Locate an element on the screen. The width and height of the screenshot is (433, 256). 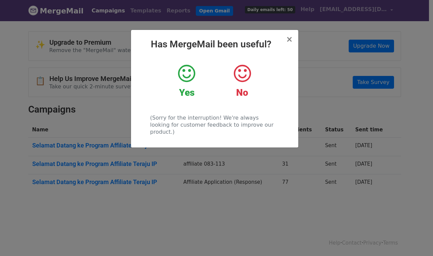
a: No is located at coordinates (242, 81).